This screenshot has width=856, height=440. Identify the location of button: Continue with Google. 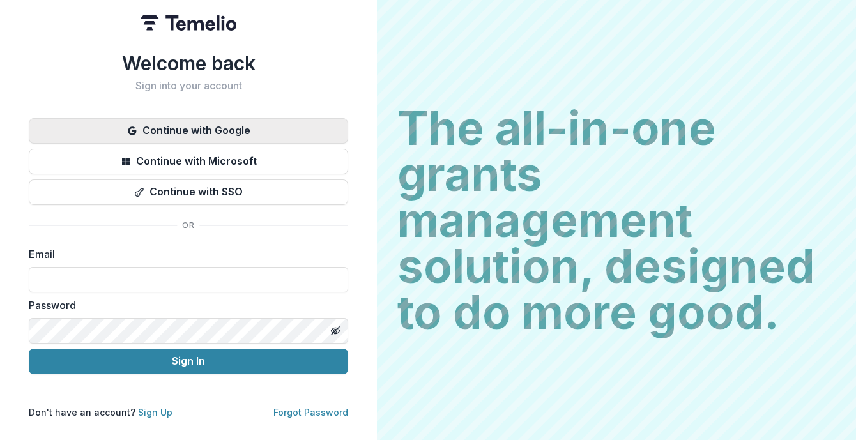
(188, 131).